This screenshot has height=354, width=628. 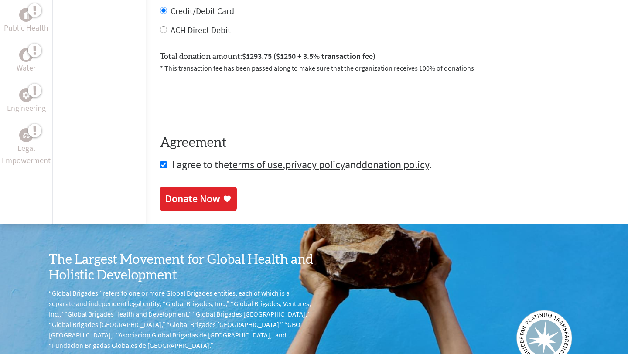 I want to click on h3: The Largest Movement for Global Health and Holistic Development, so click(x=182, y=268).